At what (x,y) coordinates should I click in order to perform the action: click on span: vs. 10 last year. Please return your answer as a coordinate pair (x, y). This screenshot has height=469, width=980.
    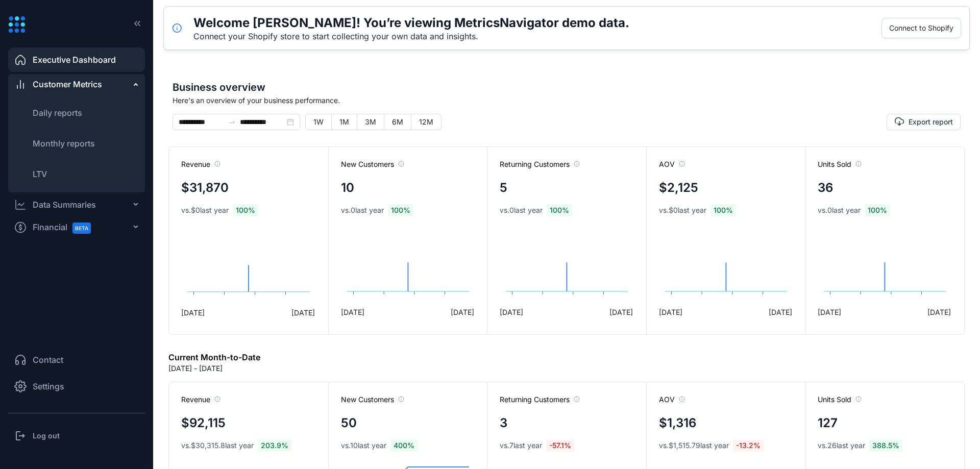
    Looking at the image, I should click on (364, 445).